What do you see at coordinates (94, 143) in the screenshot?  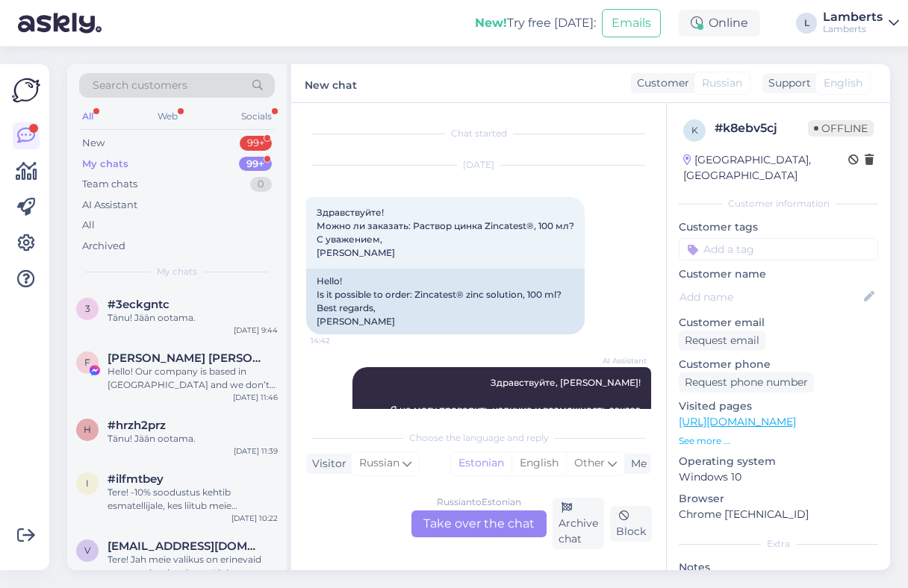 I see `div: New` at bounding box center [94, 143].